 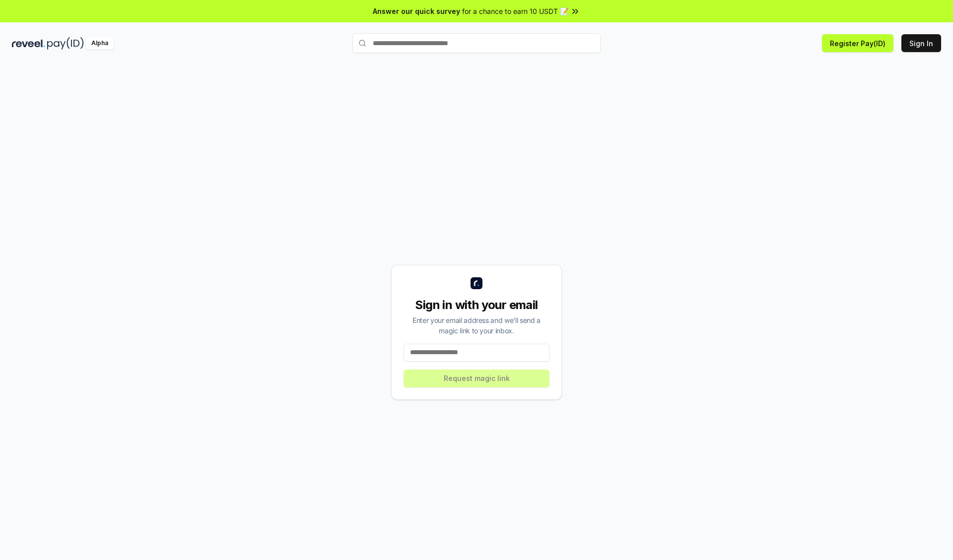 I want to click on div: Enter your email address and we’ll send a magic link to your inbox., so click(x=476, y=325).